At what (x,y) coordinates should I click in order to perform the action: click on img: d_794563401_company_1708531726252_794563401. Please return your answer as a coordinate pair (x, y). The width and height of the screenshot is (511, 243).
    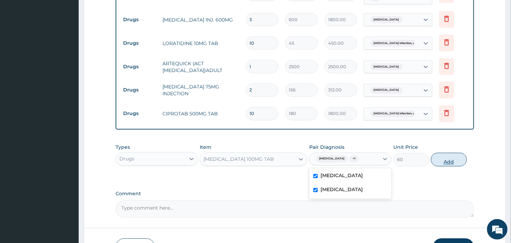
    Looking at the image, I should click on (20, 43).